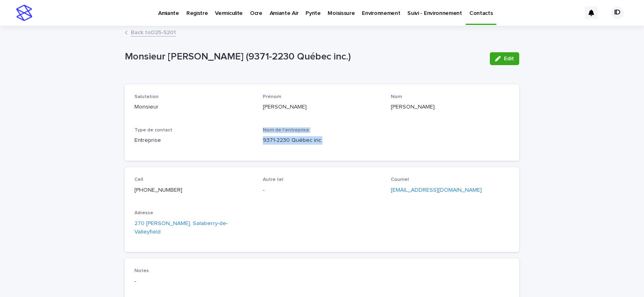  What do you see at coordinates (194, 107) in the screenshot?
I see `p: Monsieur` at bounding box center [194, 107].